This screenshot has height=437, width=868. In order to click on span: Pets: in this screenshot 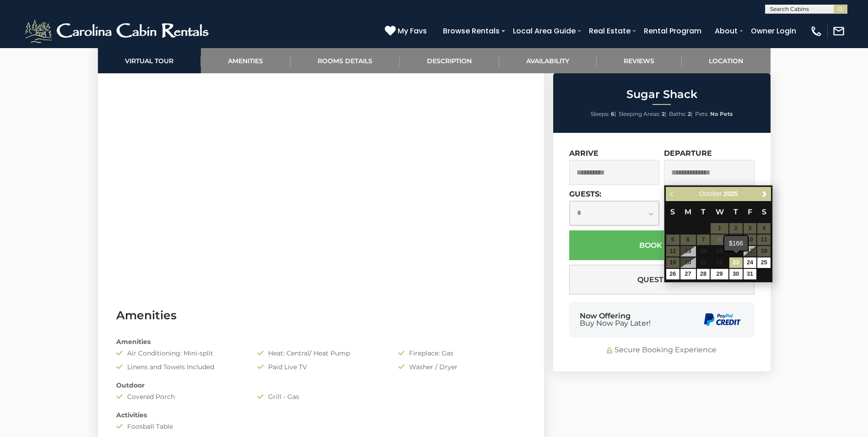, I will do `click(702, 114)`.